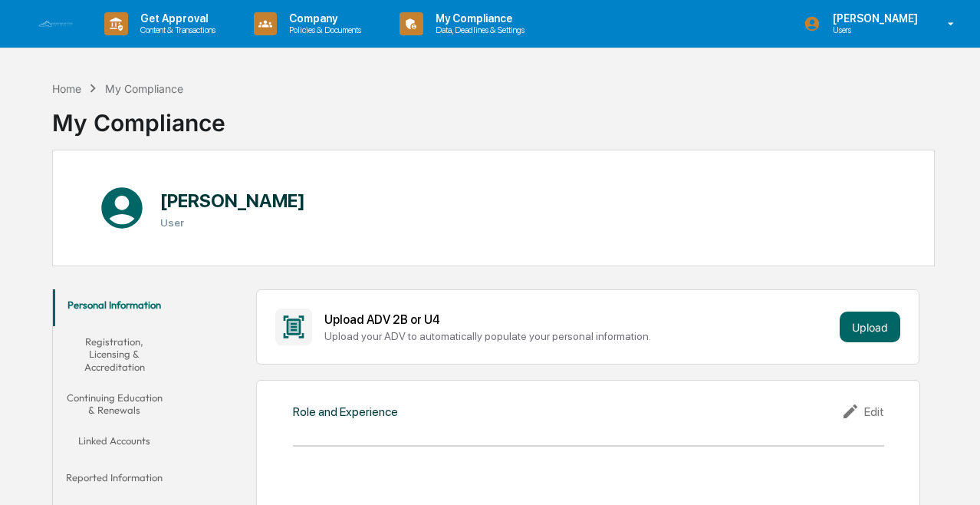  I want to click on p: Policies & Documents, so click(322, 30).